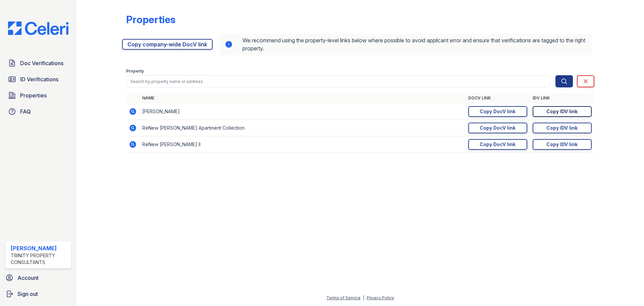  I want to click on div: Properties, so click(150, 19).